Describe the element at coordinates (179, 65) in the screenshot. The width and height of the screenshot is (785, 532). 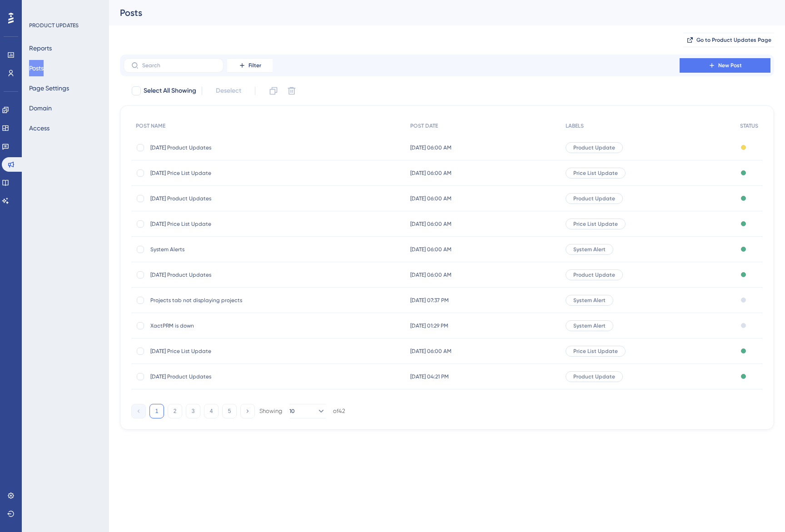
I see `input: Search` at that location.